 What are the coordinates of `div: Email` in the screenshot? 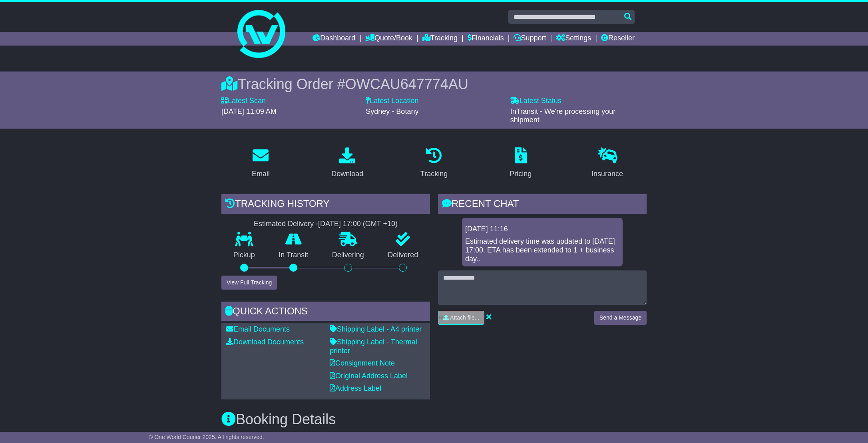 It's located at (261, 174).